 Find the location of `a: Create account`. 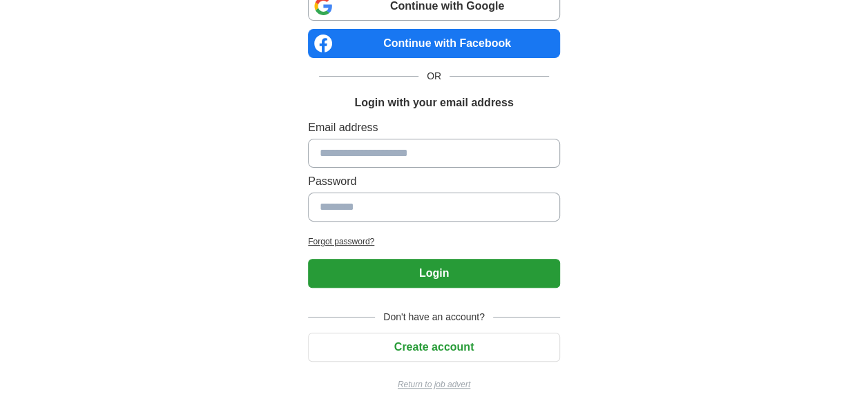

a: Create account is located at coordinates (434, 347).